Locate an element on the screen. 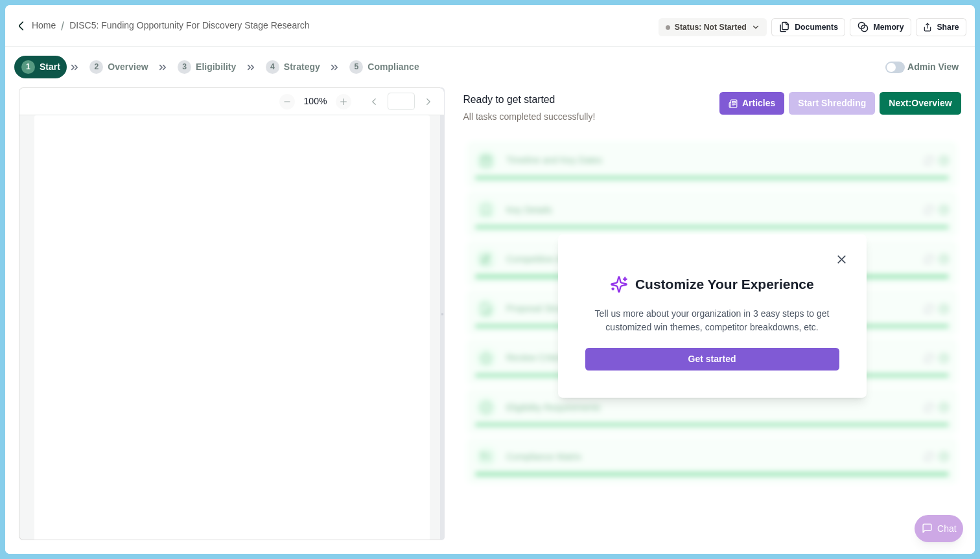 Image resolution: width=980 pixels, height=559 pixels. span: 5 is located at coordinates (356, 66).